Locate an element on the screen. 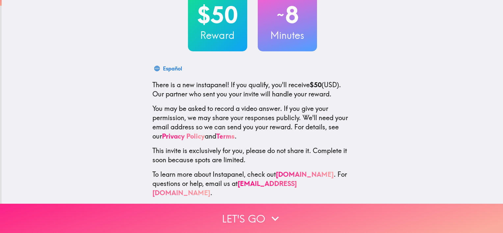 Image resolution: width=503 pixels, height=233 pixels. h3: Reward is located at coordinates (218, 35).